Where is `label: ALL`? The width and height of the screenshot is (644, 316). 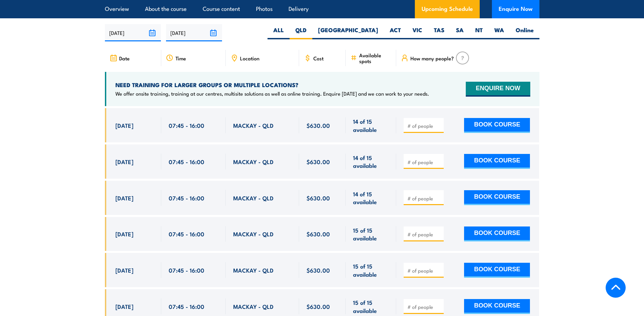
label: ALL is located at coordinates (278, 32).